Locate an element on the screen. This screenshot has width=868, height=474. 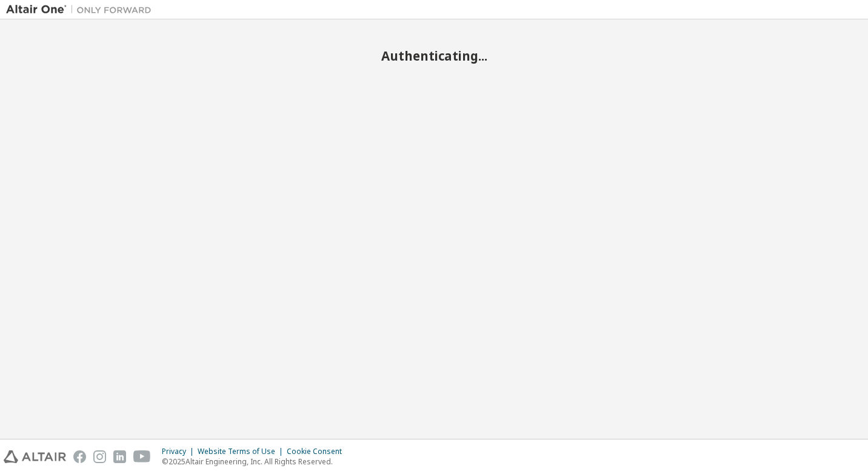
img: linkedin.svg is located at coordinates (120, 456).